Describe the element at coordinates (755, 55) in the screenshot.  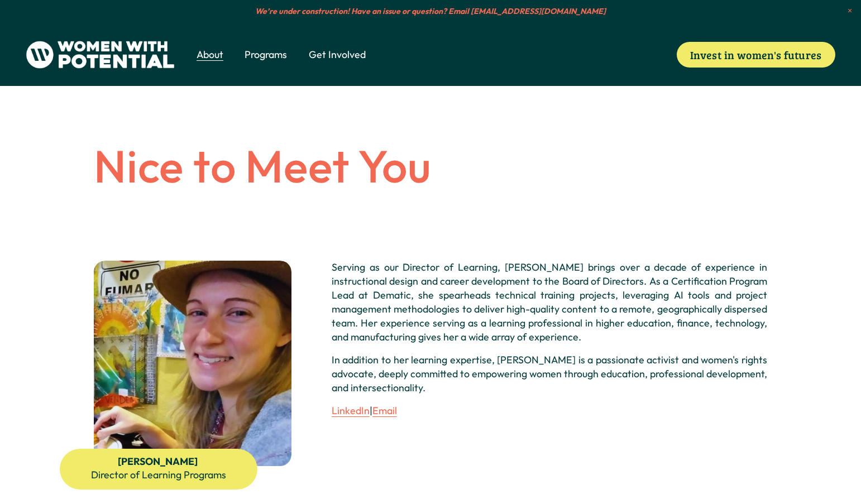
I see `a: Invest in women's futures` at that location.